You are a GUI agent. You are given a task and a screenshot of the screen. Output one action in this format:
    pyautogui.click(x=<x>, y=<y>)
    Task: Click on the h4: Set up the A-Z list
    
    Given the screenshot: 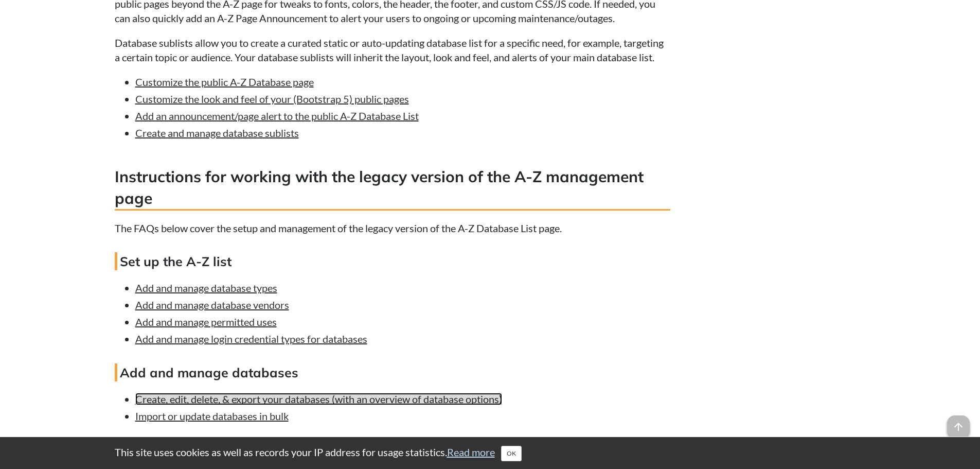 What is the action you would take?
    pyautogui.click(x=392, y=261)
    